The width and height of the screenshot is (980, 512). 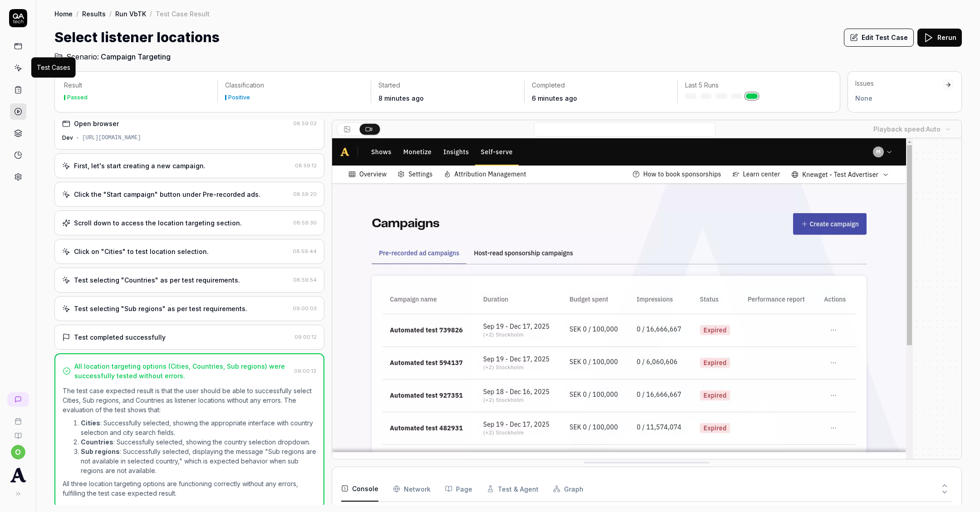 I want to click on p: Classification, so click(x=294, y=85).